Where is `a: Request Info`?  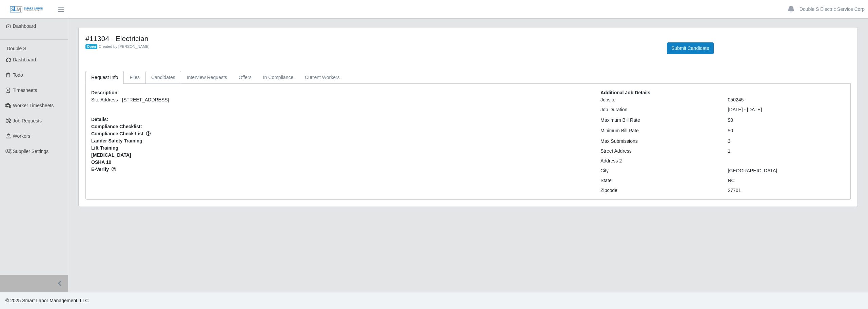 a: Request Info is located at coordinates (104, 78).